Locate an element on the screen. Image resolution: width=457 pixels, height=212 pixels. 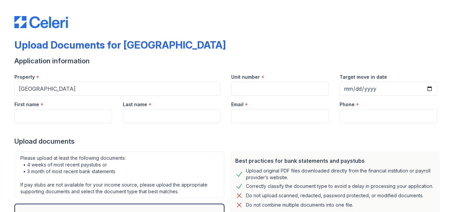
label: Email is located at coordinates (237, 104).